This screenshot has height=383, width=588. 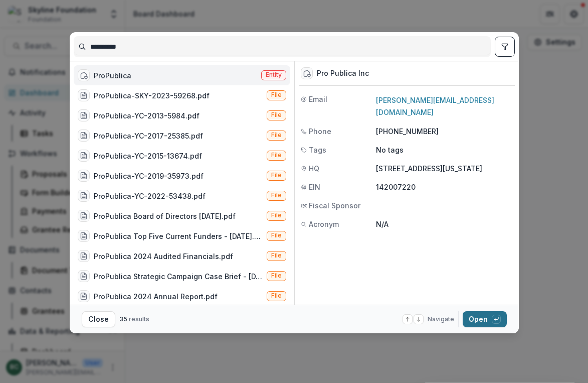 What do you see at coordinates (113, 75) in the screenshot?
I see `div: ProPublica` at bounding box center [113, 75].